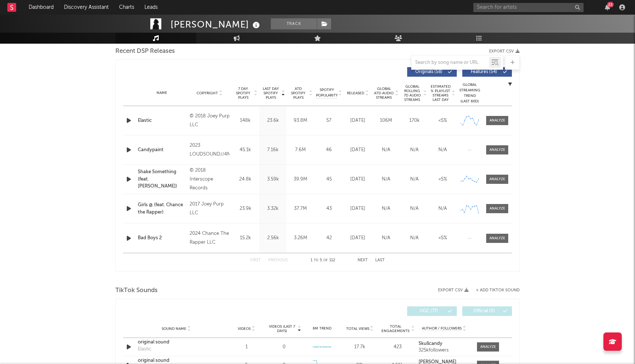 This screenshot has width=635, height=364. What do you see at coordinates (610, 5) in the screenshot?
I see `div: 23` at bounding box center [610, 5].